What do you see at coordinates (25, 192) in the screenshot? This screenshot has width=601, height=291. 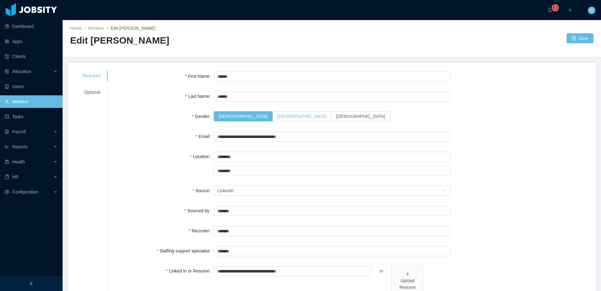 I see `span: Configuration` at bounding box center [25, 192].